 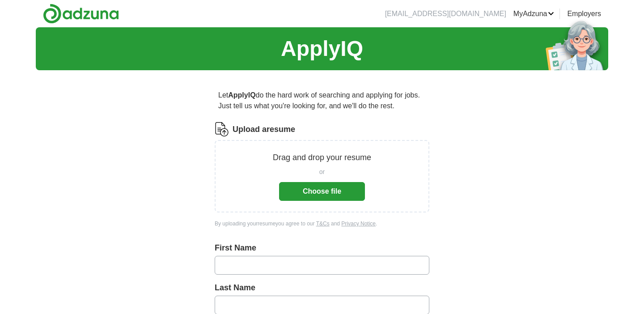 What do you see at coordinates (322, 248) in the screenshot?
I see `label: First Name` at bounding box center [322, 248].